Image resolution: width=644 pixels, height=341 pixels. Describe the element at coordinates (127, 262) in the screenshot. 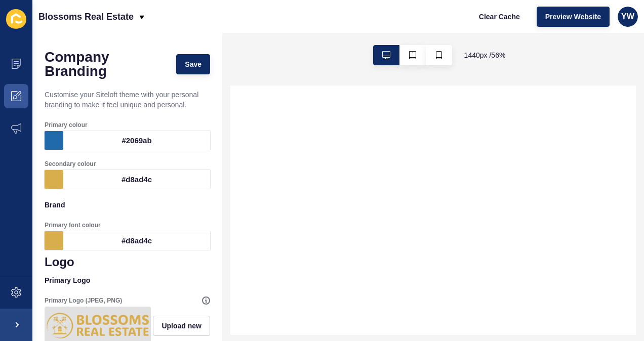

I see `h1: Logo` at that location.